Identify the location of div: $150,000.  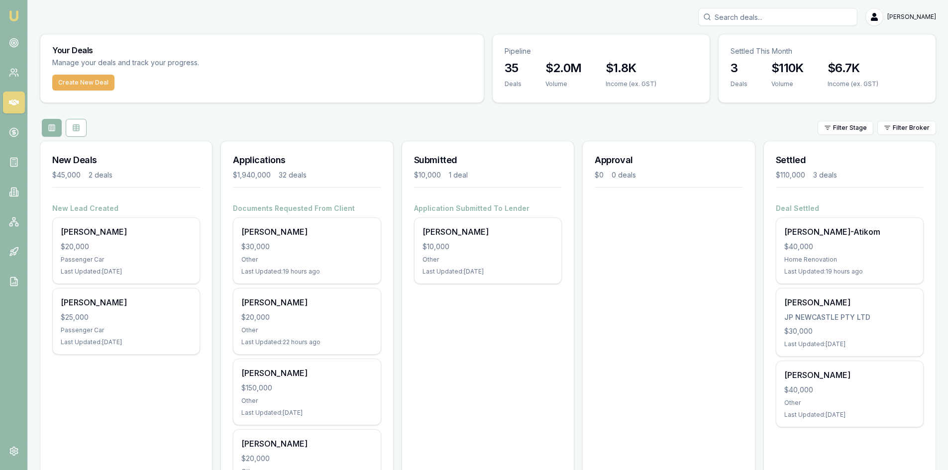
(306, 388).